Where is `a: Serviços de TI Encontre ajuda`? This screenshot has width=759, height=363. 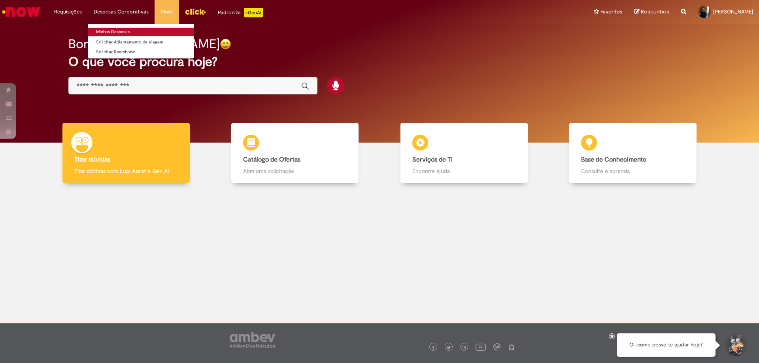
a: Serviços de TI Encontre ajuda is located at coordinates (464, 153).